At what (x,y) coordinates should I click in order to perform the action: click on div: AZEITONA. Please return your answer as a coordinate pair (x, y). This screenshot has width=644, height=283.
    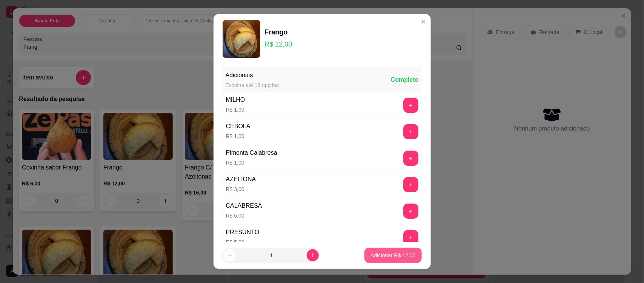
    Looking at the image, I should click on (242, 179).